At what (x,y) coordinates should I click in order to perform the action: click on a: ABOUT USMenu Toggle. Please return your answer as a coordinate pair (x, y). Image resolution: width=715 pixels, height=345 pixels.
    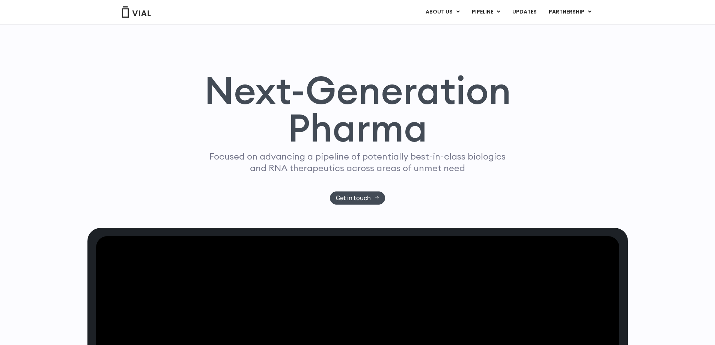
    Looking at the image, I should click on (443, 12).